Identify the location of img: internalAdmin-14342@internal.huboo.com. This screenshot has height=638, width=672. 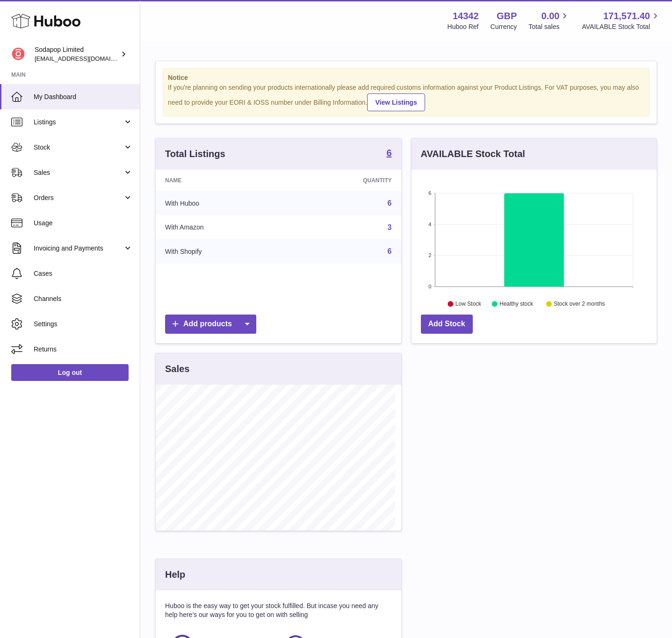
(18, 54).